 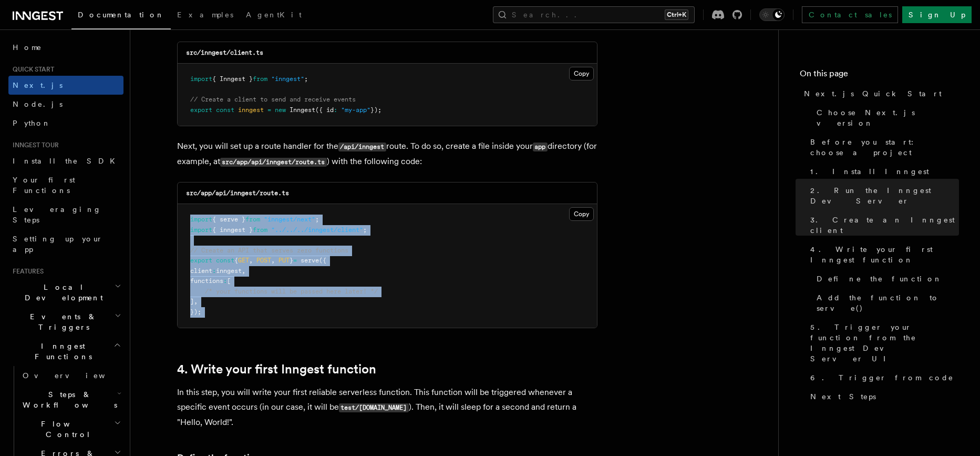 I want to click on span: Inngest, so click(x=302, y=110).